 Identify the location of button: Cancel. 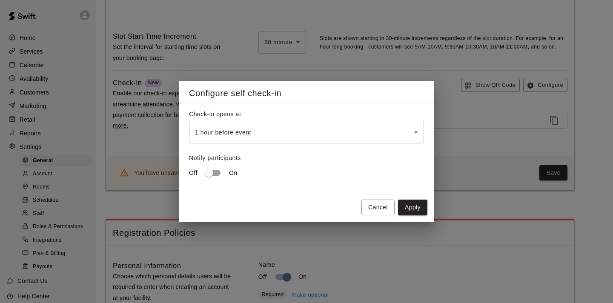
(378, 207).